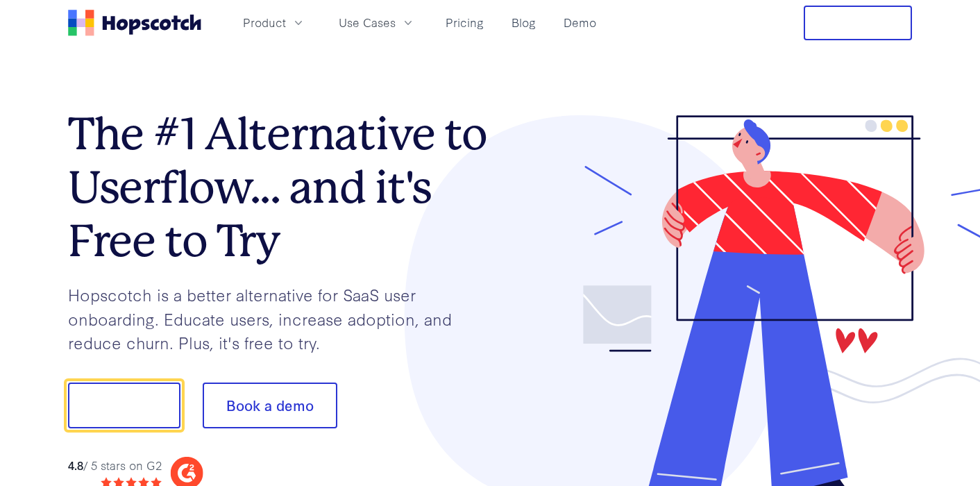  Describe the element at coordinates (524, 22) in the screenshot. I see `a: Blog` at that location.